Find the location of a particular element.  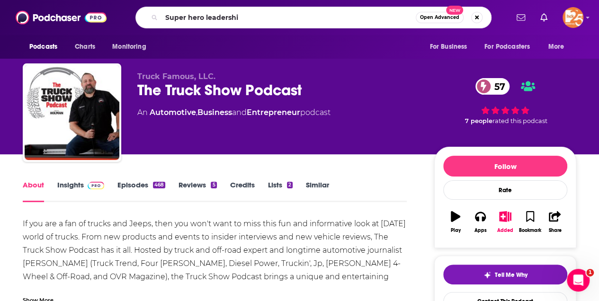

span: Open Advanced is located at coordinates (439, 18).